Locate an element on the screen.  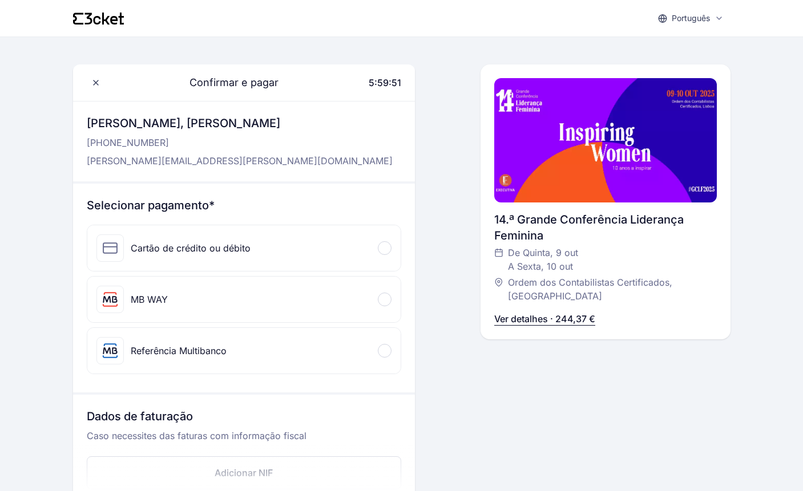
p: Caso necessites das faturas com informação fiscal is located at coordinates (244, 440).